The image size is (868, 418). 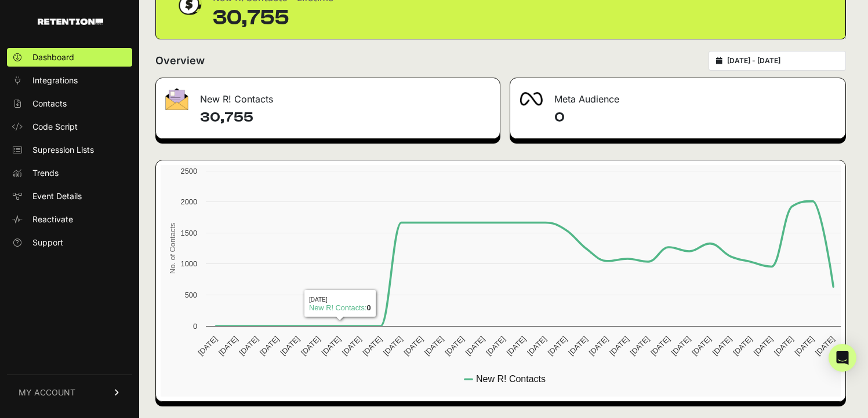 What do you see at coordinates (45, 173) in the screenshot?
I see `span: Trends` at bounding box center [45, 173].